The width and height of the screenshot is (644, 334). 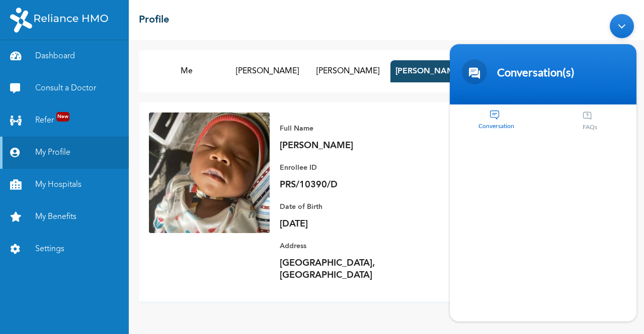 What do you see at coordinates (350, 246) in the screenshot?
I see `p: Address` at bounding box center [350, 246].